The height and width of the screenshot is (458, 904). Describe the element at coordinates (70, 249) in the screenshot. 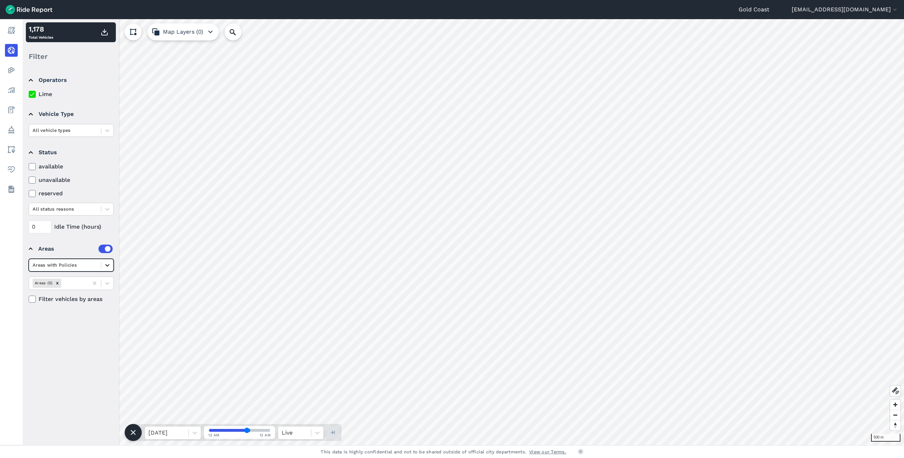

I see `summary: Areas` at that location.